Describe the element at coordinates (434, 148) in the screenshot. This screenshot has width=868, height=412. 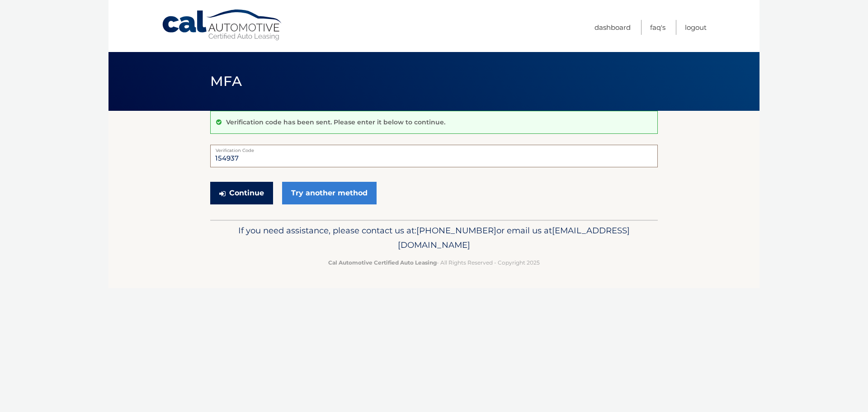
I see `label: Verification Code` at that location.